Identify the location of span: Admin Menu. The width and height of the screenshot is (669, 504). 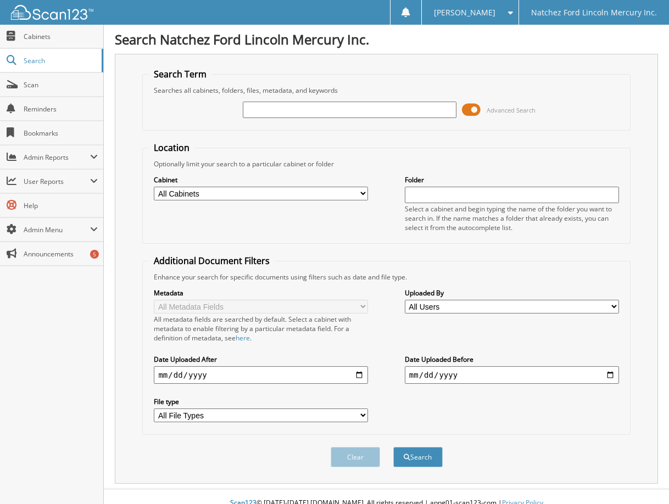
(57, 230).